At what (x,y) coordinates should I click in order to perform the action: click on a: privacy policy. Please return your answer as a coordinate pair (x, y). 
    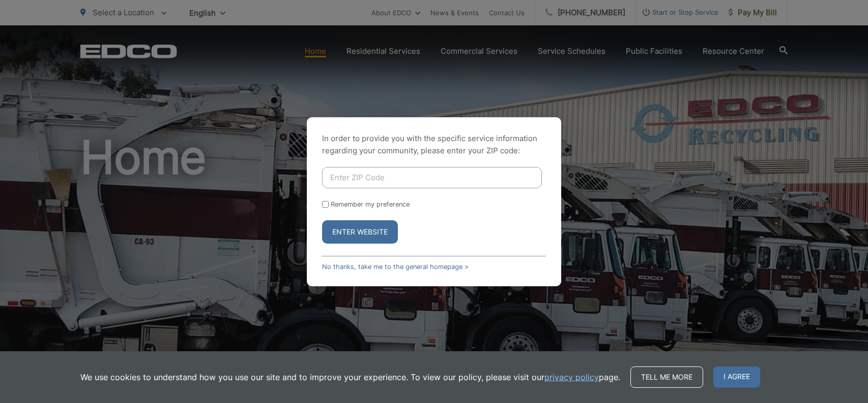
    Looking at the image, I should click on (571, 377).